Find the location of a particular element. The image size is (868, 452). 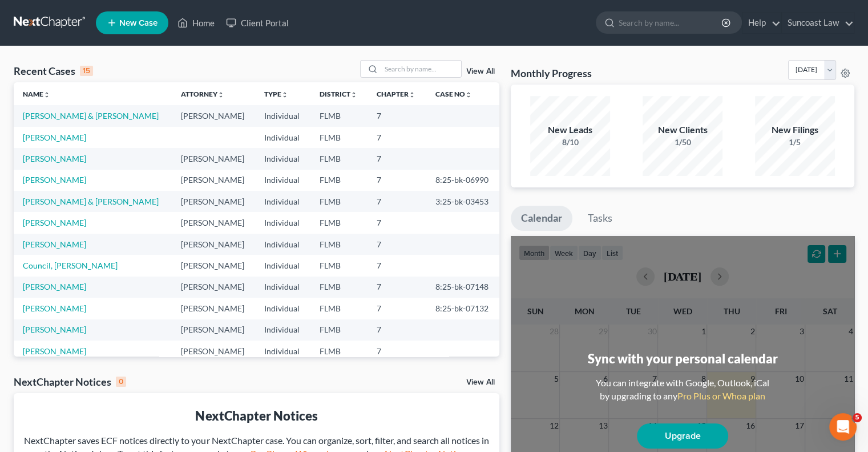

a: Districtunfold_more is located at coordinates (338, 94).